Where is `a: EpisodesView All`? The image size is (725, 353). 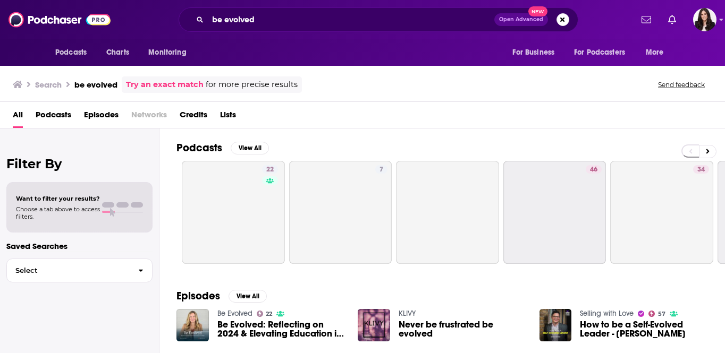 a: EpisodesView All is located at coordinates (222, 296).